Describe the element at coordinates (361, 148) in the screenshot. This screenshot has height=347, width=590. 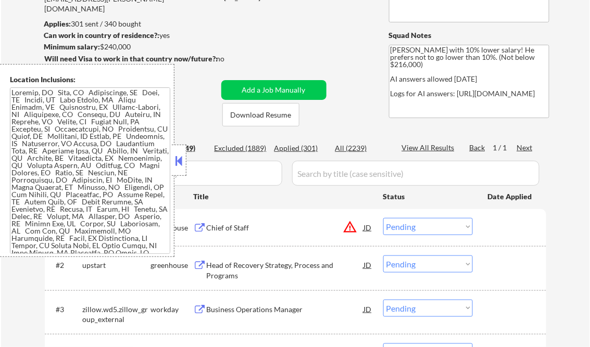
I see `div: All (2239)` at that location.